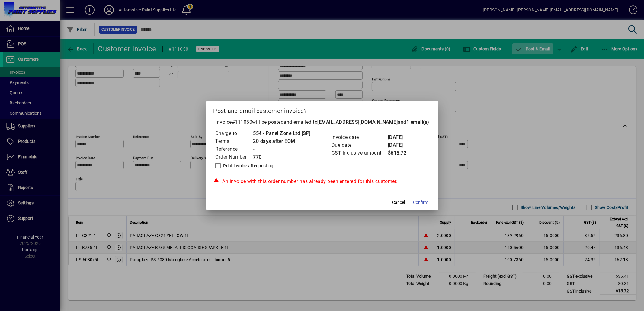  What do you see at coordinates (322, 109) in the screenshot?
I see `h2: Post and email customer invoice?` at bounding box center [322, 109].